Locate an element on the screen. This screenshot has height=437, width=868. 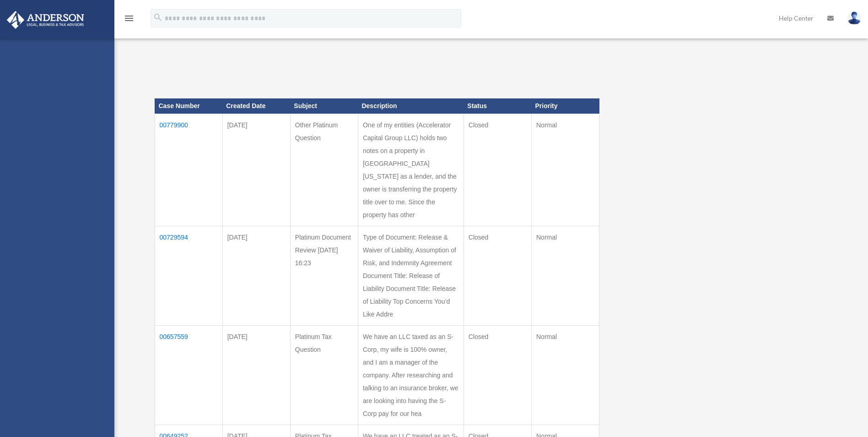
img: User Pic is located at coordinates (854, 18).